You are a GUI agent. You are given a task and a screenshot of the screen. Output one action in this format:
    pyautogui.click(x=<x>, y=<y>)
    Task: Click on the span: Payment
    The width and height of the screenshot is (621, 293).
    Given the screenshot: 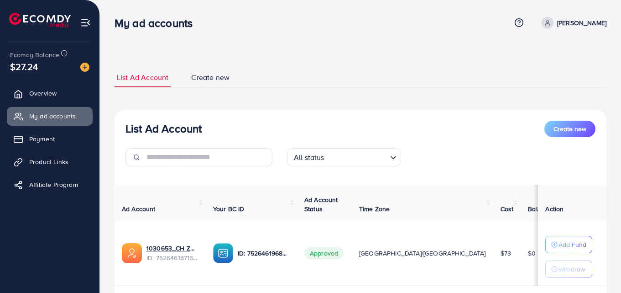 What is the action you would take?
    pyautogui.click(x=42, y=139)
    